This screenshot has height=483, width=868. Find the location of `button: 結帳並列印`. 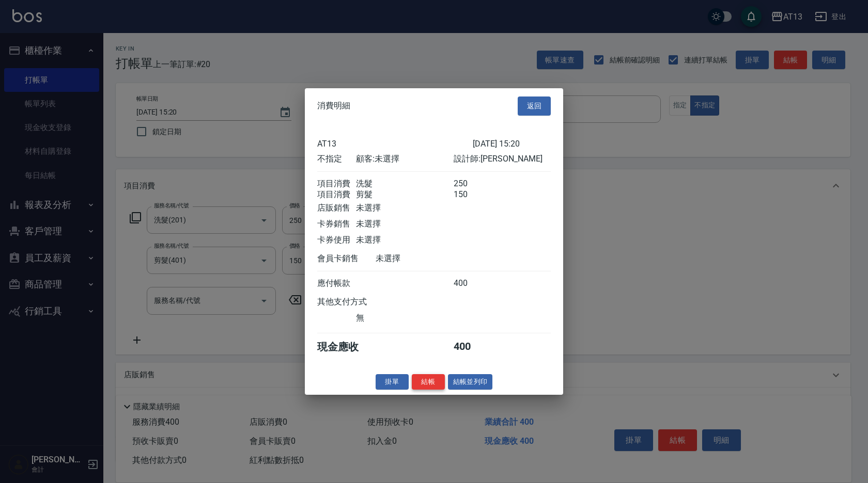

button: 結帳並列印 is located at coordinates (470, 381).